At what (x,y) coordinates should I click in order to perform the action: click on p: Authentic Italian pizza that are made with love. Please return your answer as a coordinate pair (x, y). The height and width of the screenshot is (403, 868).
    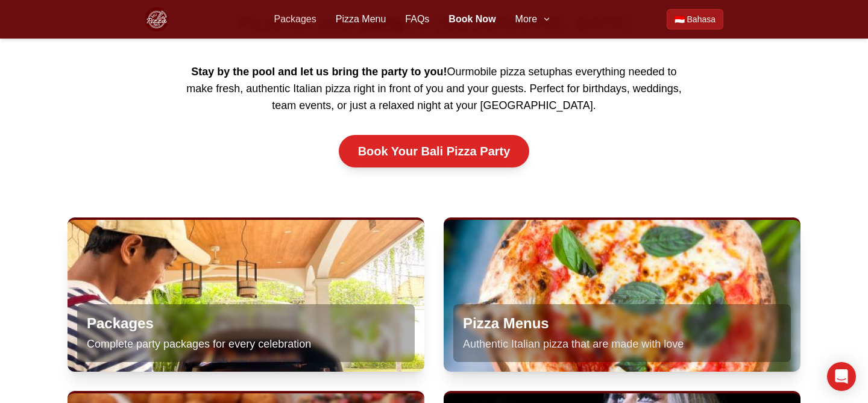
    Looking at the image, I should click on (622, 344).